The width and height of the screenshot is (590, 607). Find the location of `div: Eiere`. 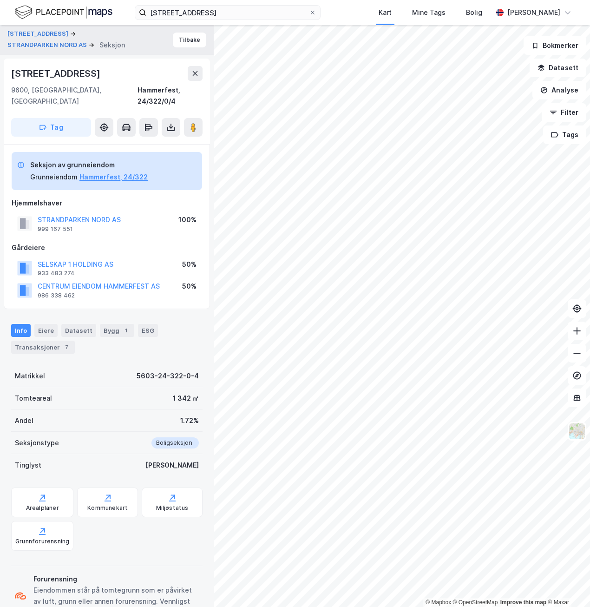

div: Eiere is located at coordinates (46, 330).